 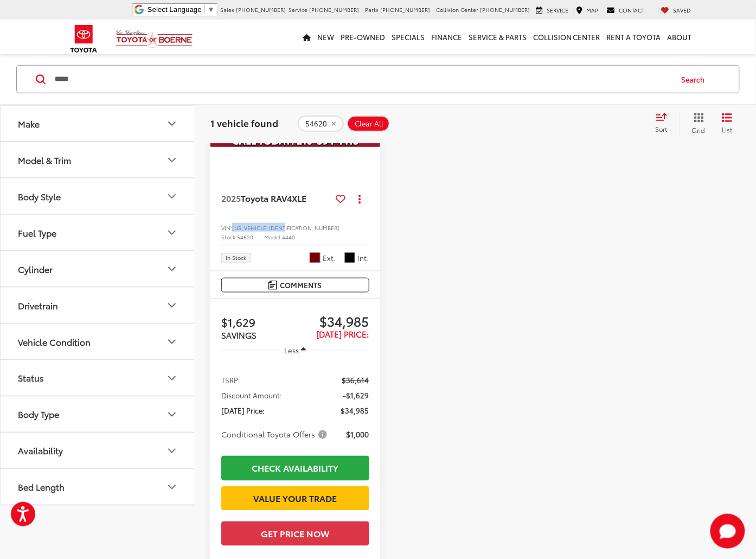 I want to click on div: Make, so click(x=29, y=123).